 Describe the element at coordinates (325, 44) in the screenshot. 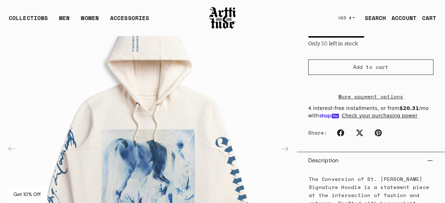

I see `span: 50` at that location.